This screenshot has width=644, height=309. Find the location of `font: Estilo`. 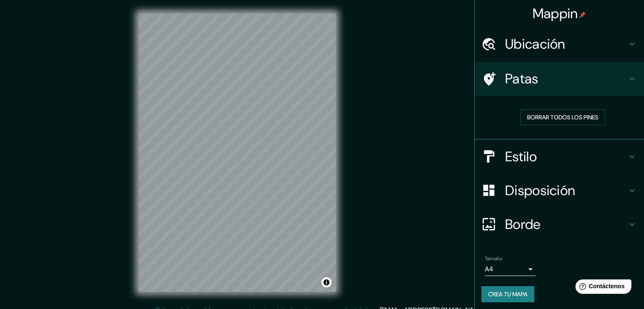

font: Estilo is located at coordinates (520, 157).